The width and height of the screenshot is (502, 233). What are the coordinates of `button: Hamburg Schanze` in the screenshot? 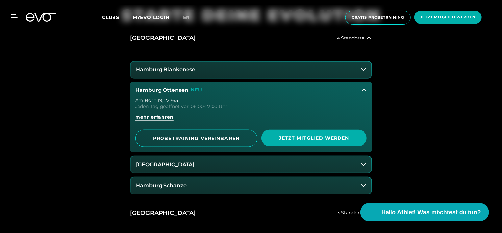 It's located at (251, 186).